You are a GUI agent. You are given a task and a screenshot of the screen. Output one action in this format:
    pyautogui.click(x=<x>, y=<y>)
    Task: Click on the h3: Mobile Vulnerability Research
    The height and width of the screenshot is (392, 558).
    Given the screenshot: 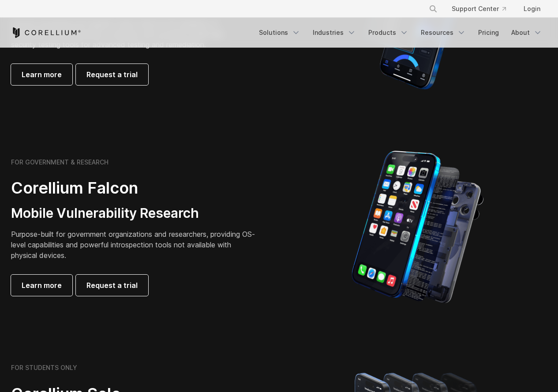 What is the action you would take?
    pyautogui.click(x=135, y=214)
    